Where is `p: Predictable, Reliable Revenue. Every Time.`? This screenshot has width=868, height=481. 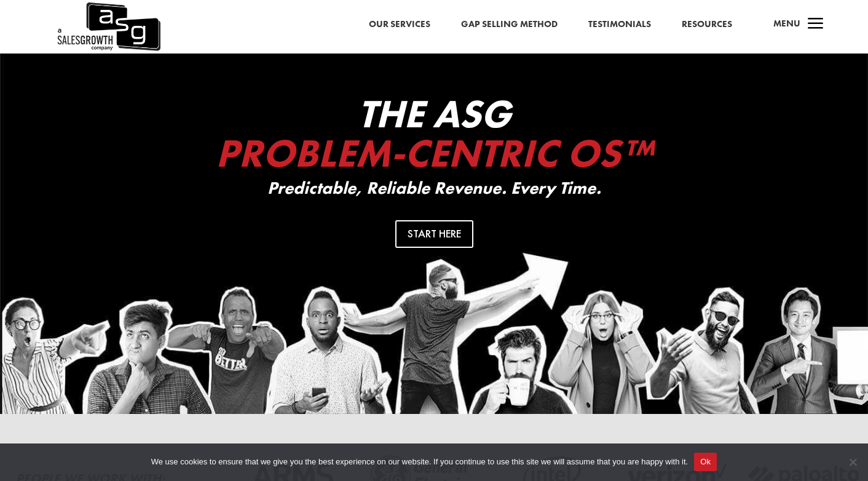 p: Predictable, Reliable Revenue. Every Time. is located at coordinates (434, 188).